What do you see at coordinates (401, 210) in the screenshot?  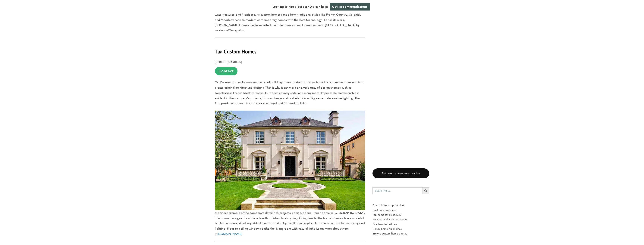 I see `a: Custom home ideas` at bounding box center [401, 210].